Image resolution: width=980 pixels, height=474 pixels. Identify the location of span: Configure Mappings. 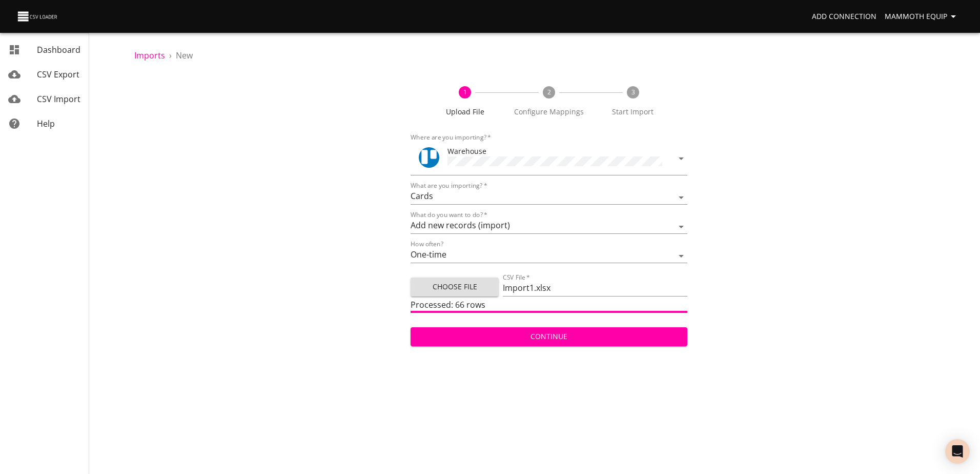
(549, 111).